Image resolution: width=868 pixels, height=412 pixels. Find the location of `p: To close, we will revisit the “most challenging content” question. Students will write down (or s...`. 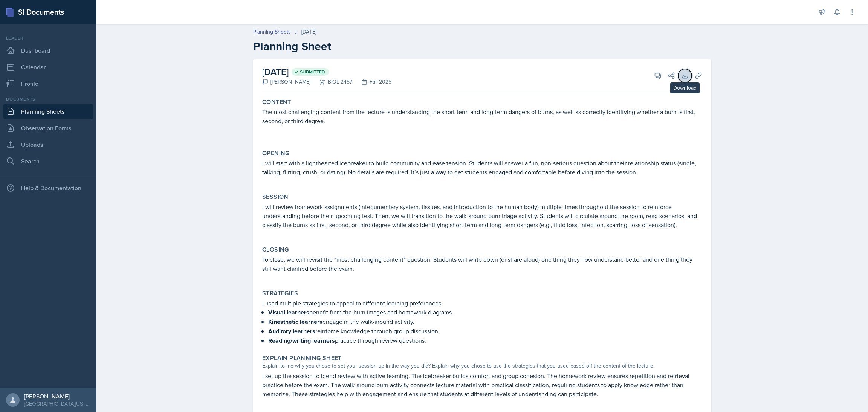

p: To close, we will revisit the “most challenging content” question. Students will write down (or s... is located at coordinates (482, 264).